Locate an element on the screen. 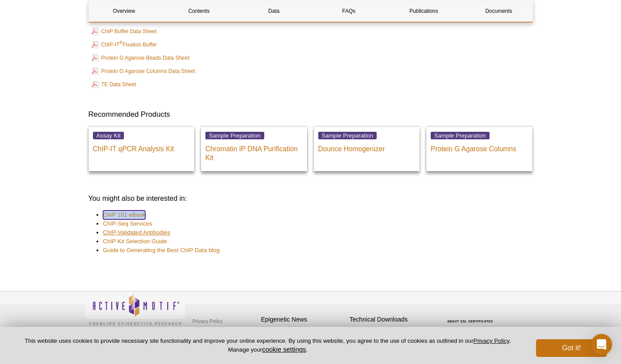 This screenshot has width=621, height=364. a: Sample Preparation Chromatin IP DNA Purification Kit is located at coordinates (254, 148).